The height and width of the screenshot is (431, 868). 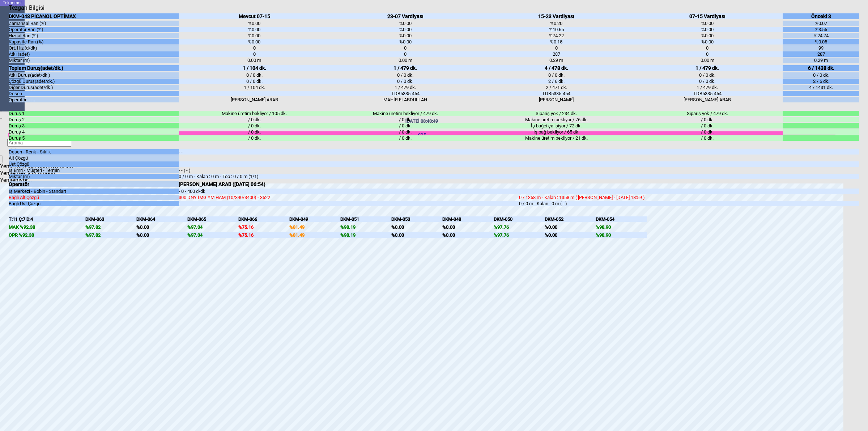 I want to click on div: %97.34, so click(x=213, y=235).